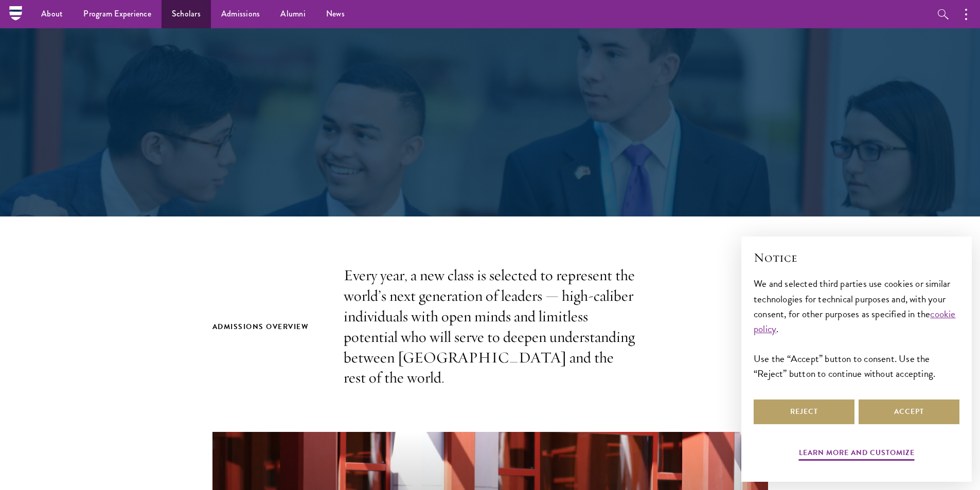  Describe the element at coordinates (267, 327) in the screenshot. I see `h2: Admissions Overview` at that location.